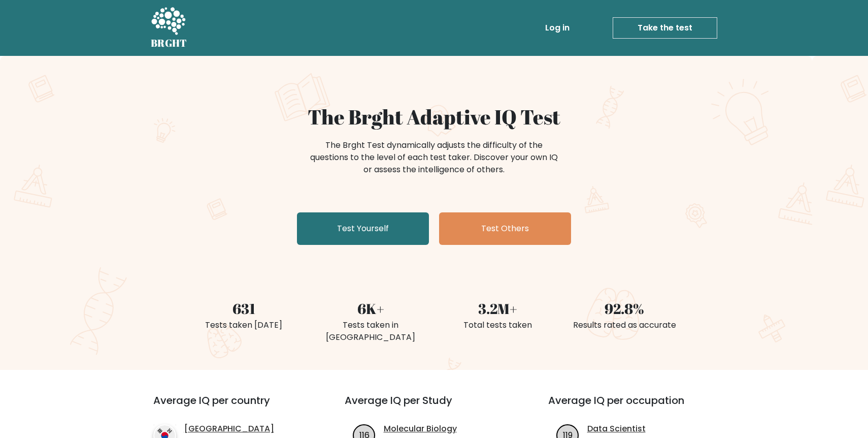 The height and width of the screenshot is (438, 868). Describe the element at coordinates (434, 157) in the screenshot. I see `div: The Brght Test dynamically adjusts the difficulty of the questions to the level of each test take...` at that location.